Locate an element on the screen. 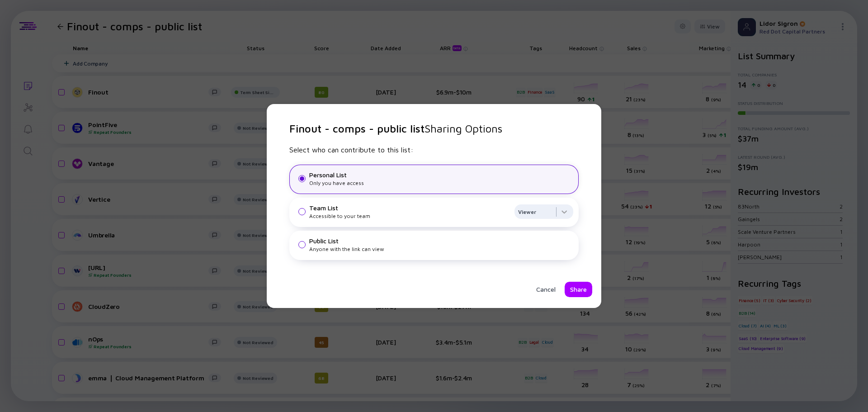 Image resolution: width=868 pixels, height=412 pixels. div: Share is located at coordinates (578, 290).